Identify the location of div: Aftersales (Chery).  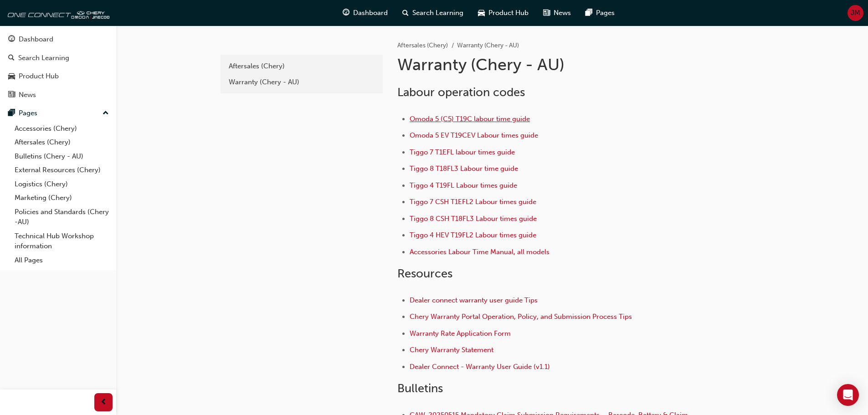
(302, 66).